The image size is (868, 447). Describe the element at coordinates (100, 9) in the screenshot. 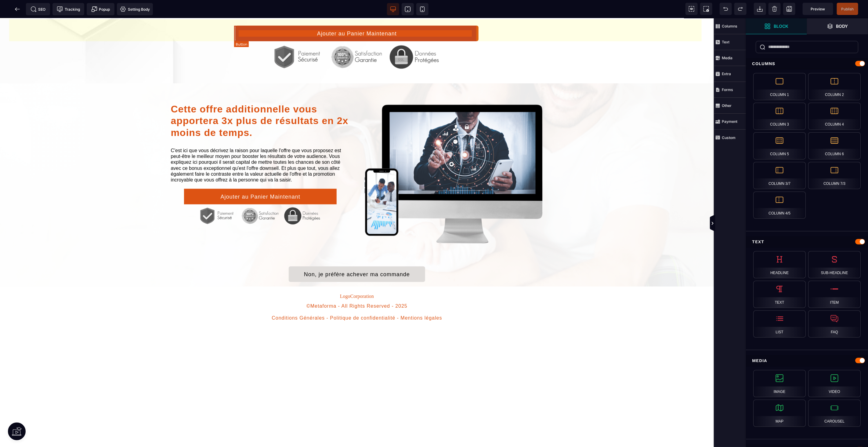

I see `span: Create Alert Modal` at that location.